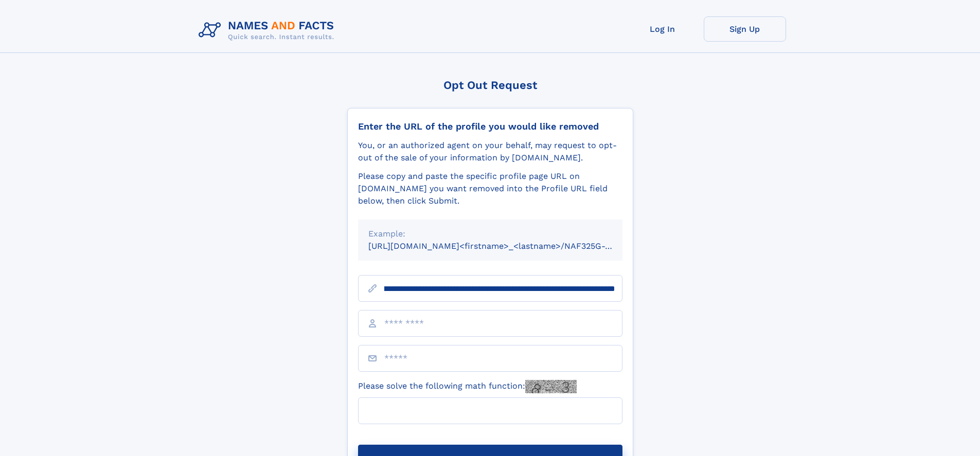 The image size is (980, 456). I want to click on label: Please solve the following math function:, so click(467, 387).